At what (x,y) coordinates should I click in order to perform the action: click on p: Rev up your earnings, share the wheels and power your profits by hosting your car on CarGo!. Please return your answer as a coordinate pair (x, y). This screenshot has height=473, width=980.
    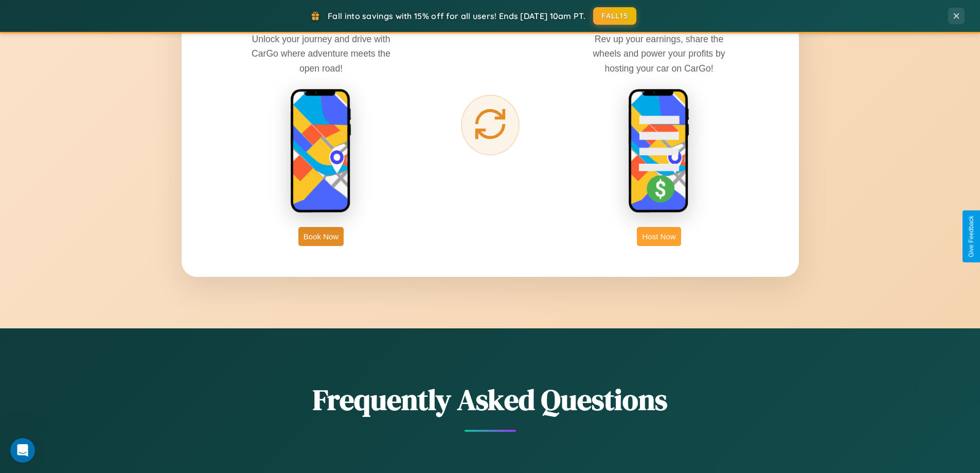
    Looking at the image, I should click on (659, 53).